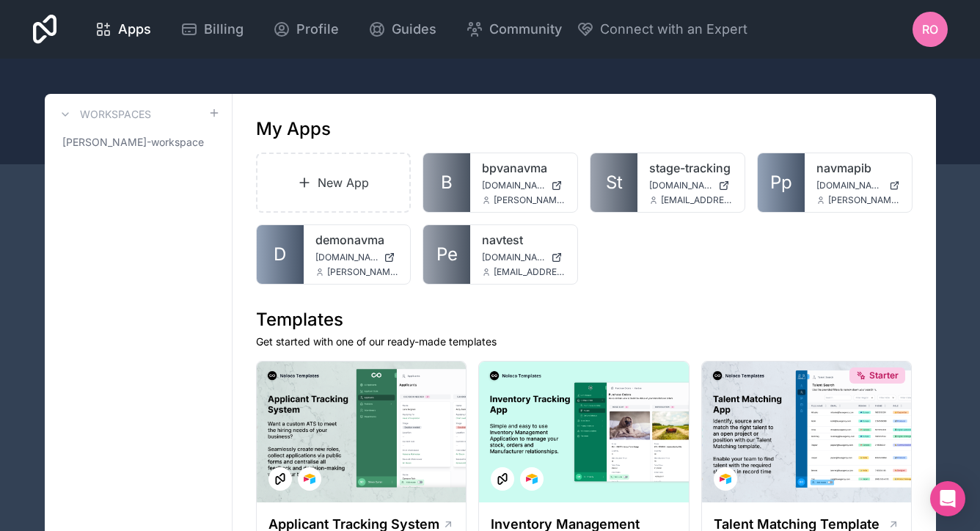 This screenshot has height=531, width=980. I want to click on a: Guides, so click(402, 30).